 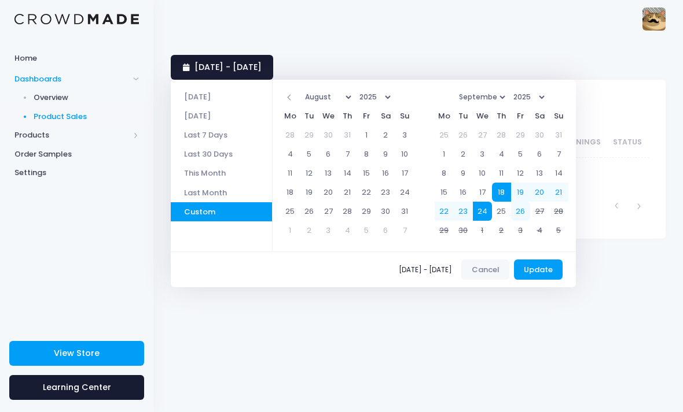 I want to click on span: Home, so click(x=76, y=58).